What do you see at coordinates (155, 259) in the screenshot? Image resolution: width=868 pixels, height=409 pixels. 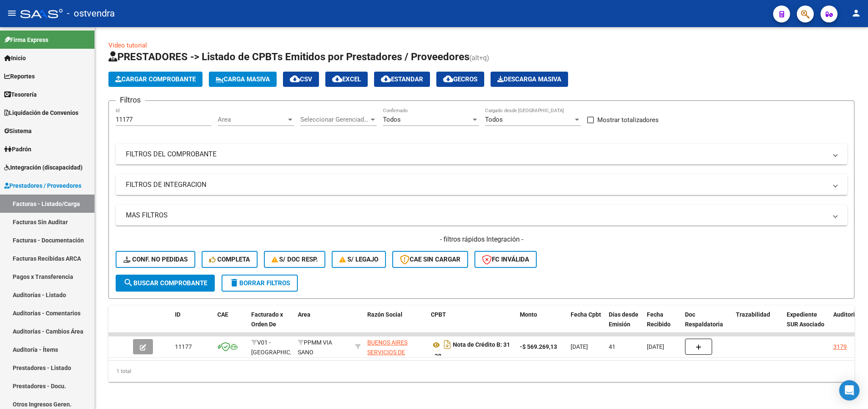 I see `button: Conf. no pedidas` at bounding box center [155, 259].